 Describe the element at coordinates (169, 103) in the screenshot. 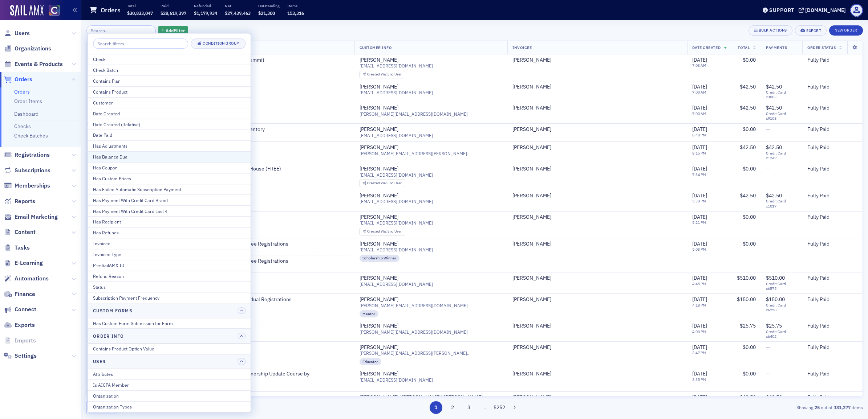

I see `div: Customer` at that location.